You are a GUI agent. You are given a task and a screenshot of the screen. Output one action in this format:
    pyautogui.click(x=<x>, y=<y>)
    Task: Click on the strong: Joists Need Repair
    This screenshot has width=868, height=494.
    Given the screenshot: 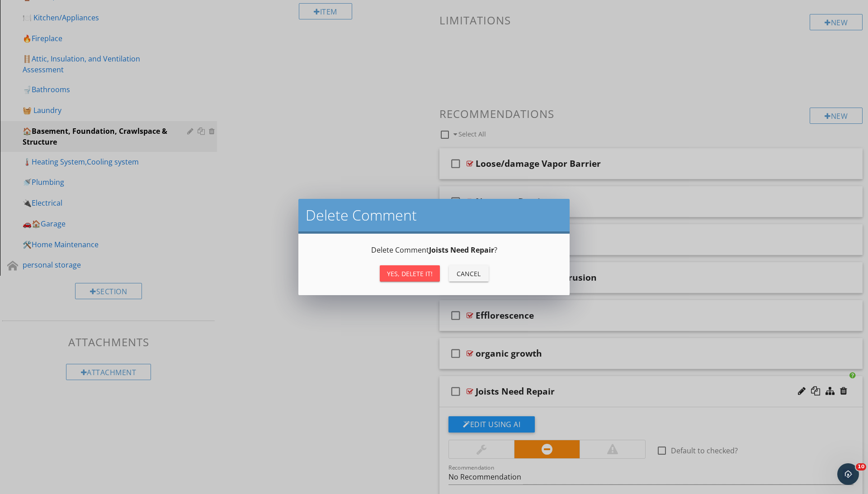 What is the action you would take?
    pyautogui.click(x=462, y=251)
    